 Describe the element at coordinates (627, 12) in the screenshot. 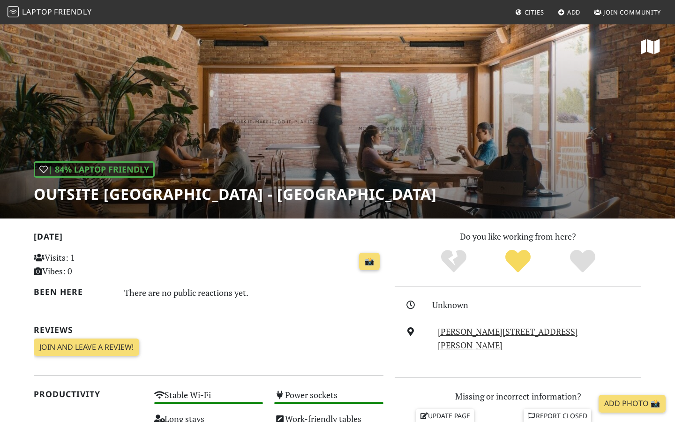

I see `a: Join Community` at that location.